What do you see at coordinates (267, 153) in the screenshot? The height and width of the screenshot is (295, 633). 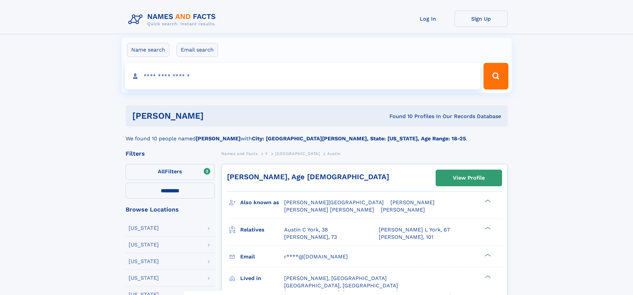 I see `a: Y` at bounding box center [267, 153].